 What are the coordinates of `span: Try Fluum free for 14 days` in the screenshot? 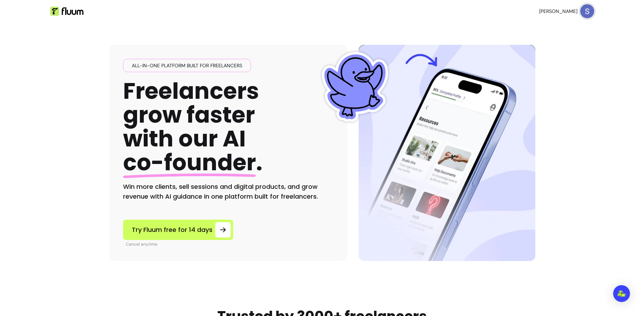 It's located at (172, 230).